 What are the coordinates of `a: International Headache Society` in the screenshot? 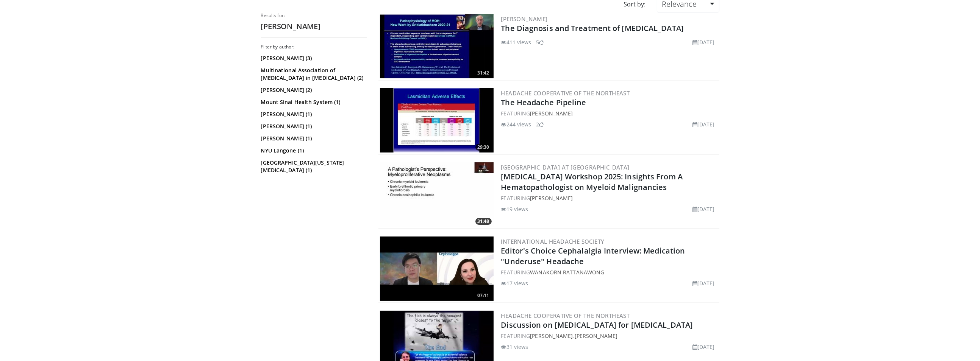 It's located at (552, 242).